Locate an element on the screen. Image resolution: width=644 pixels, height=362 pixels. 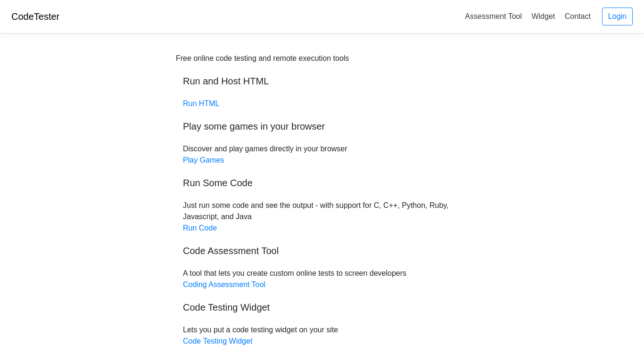
a: Code Testing Widget is located at coordinates (217, 340).